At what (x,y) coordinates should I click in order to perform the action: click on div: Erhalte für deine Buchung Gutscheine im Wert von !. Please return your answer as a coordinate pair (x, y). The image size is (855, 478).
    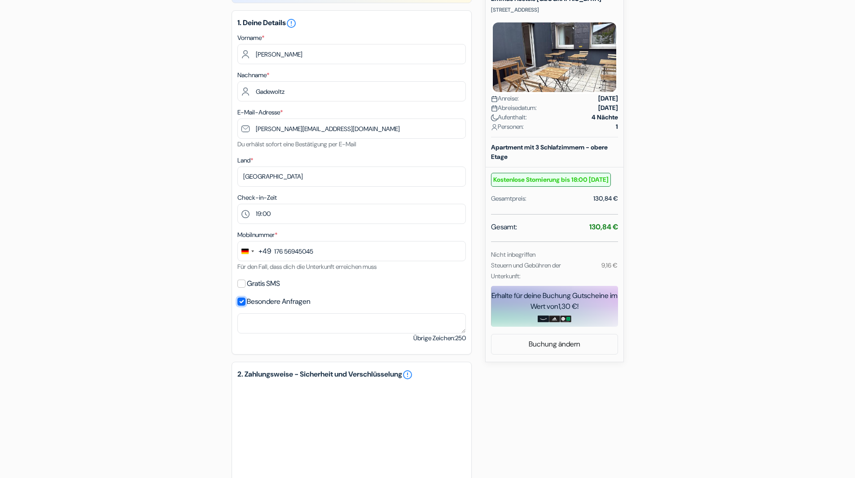
    Looking at the image, I should click on (554, 301).